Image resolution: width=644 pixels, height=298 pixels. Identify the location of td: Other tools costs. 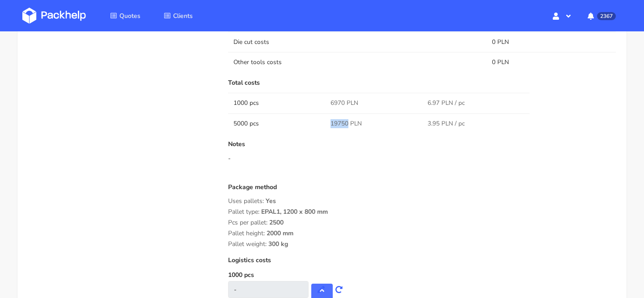
(357, 62).